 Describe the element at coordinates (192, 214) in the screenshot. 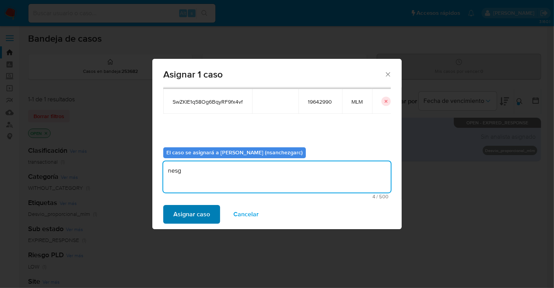

I see `button: Asignar caso` at that location.